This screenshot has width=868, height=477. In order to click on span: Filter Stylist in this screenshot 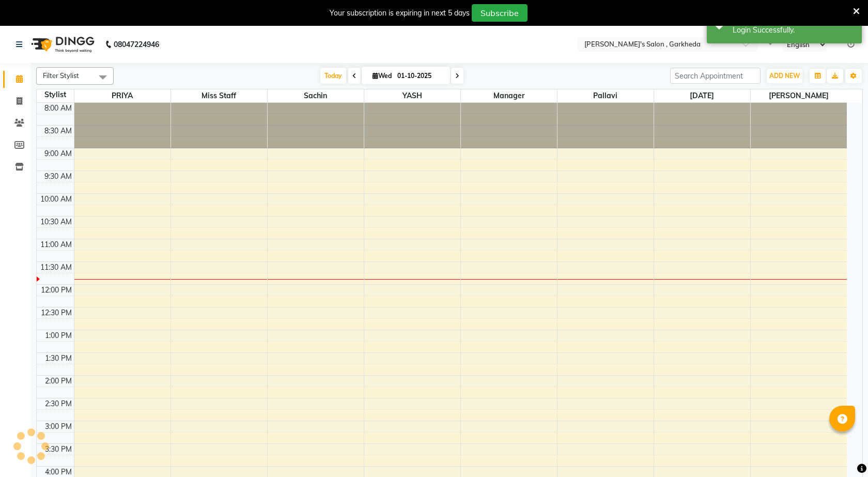, I will do `click(61, 75)`.